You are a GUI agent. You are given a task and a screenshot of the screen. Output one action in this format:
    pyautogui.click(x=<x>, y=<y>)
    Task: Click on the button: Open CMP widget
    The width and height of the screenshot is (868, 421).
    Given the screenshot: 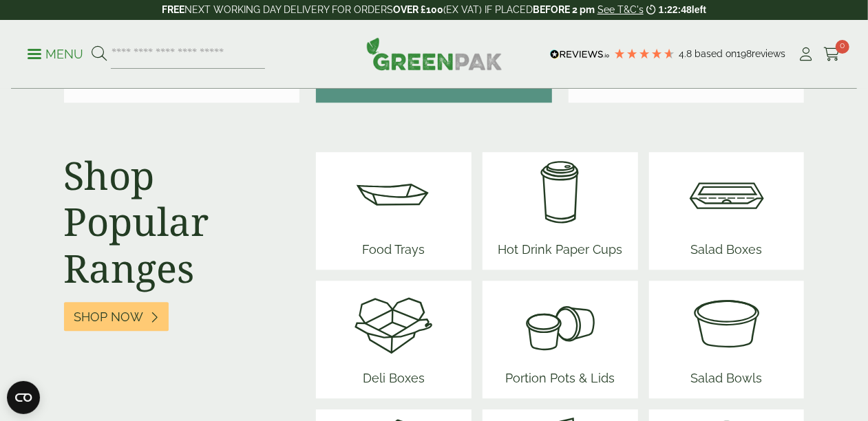 What is the action you would take?
    pyautogui.click(x=24, y=398)
    